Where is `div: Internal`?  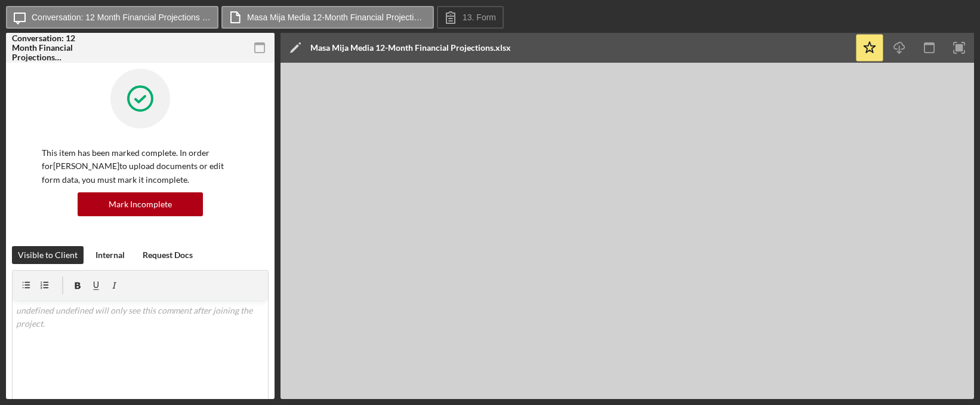 div: Internal is located at coordinates (110, 255).